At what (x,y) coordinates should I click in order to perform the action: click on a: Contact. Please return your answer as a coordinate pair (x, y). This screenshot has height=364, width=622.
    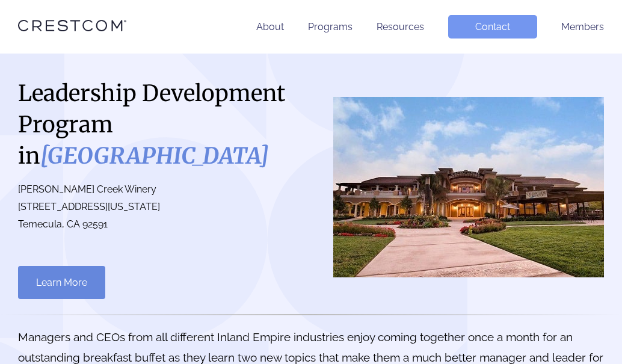
    Looking at the image, I should click on (493, 26).